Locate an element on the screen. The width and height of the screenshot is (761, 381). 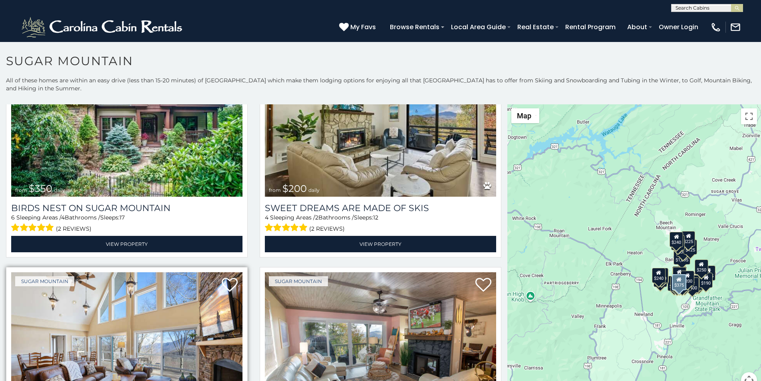
a: Birds Nest On Sugar Mountain is located at coordinates (127, 208).